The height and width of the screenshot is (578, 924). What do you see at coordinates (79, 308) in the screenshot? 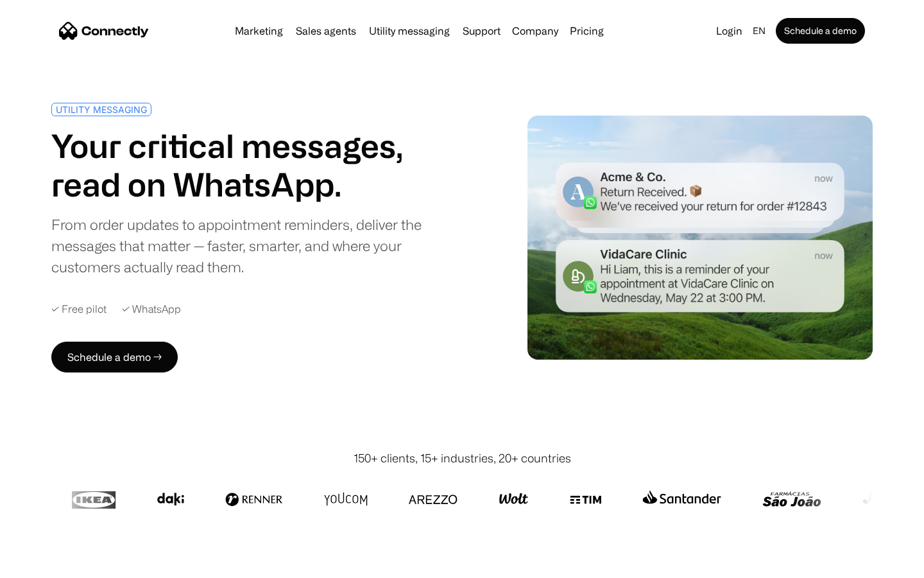
I see `div: ✓ Free pilot` at bounding box center [79, 308].